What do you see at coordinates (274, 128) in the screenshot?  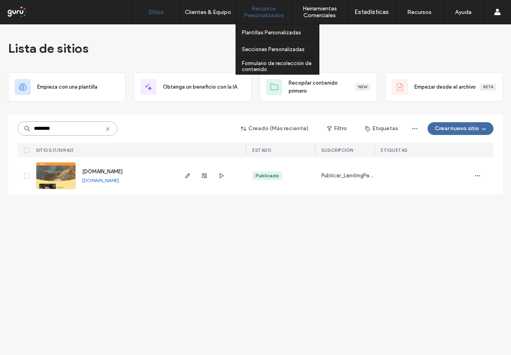 I see `button: Creado (Más reciente)` at bounding box center [274, 128].